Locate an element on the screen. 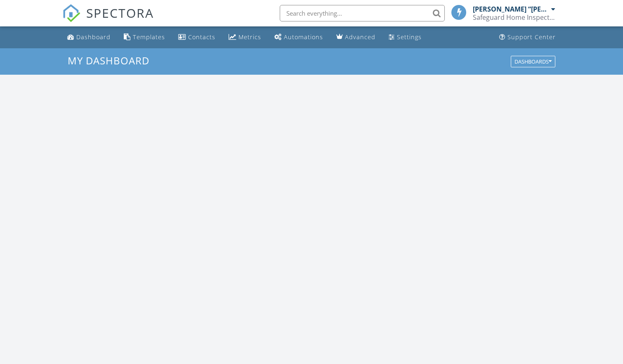  a: Advanced is located at coordinates (356, 37).